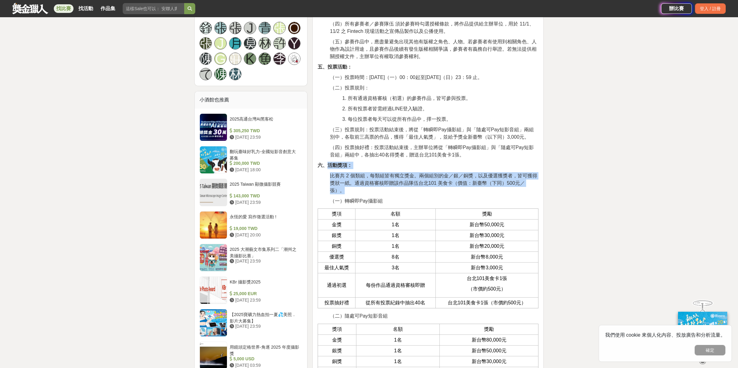  Describe the element at coordinates (280, 43) in the screenshot. I see `div: 許` at that location.